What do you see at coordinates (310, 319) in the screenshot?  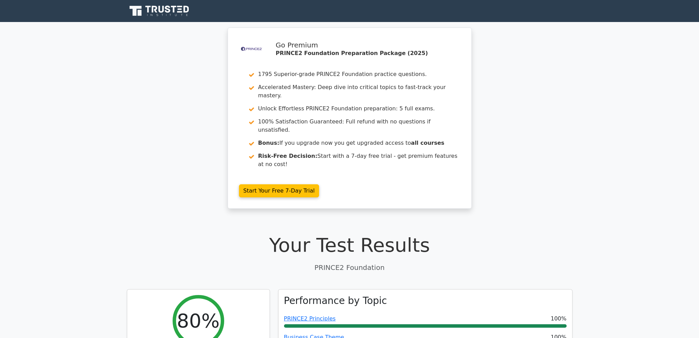 I see `a: PRINCE2 Principles` at bounding box center [310, 319].